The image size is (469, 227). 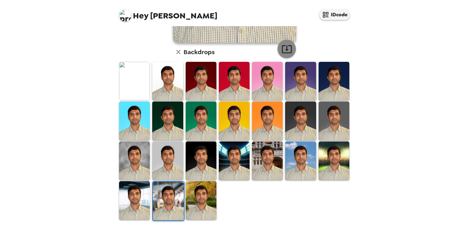 What do you see at coordinates (134, 81) in the screenshot?
I see `img: Original` at bounding box center [134, 81].